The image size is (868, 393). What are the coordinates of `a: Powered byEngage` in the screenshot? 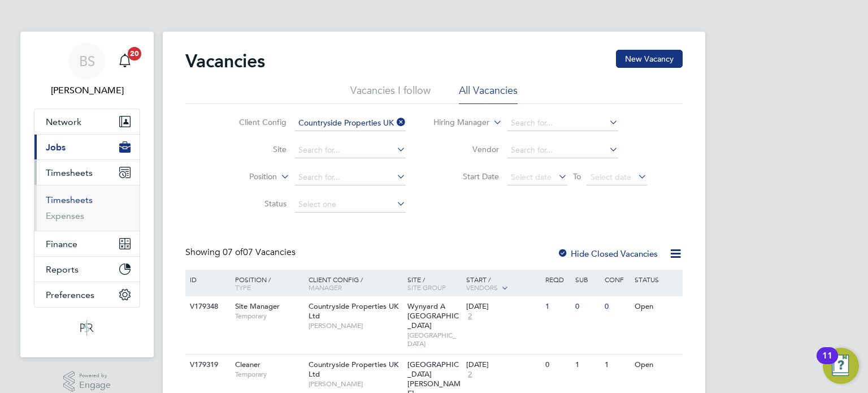 It's located at (87, 382).